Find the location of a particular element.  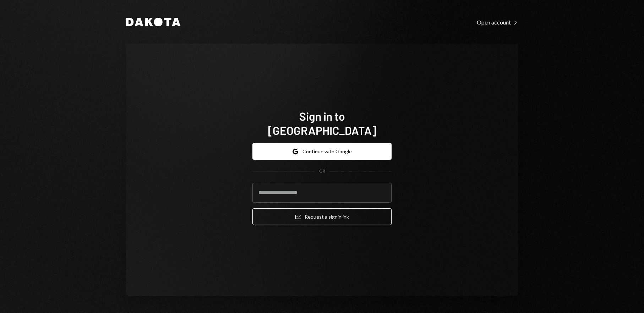

button: Continue with Google is located at coordinates (322, 151).